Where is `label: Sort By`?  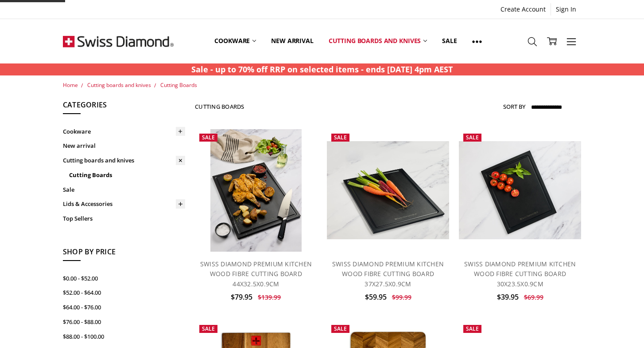 label: Sort By is located at coordinates (514, 107).